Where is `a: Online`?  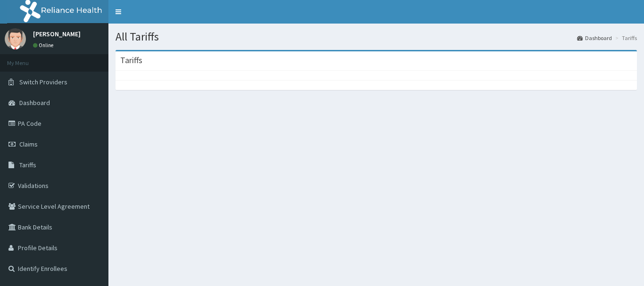 a: Online is located at coordinates (44, 45).